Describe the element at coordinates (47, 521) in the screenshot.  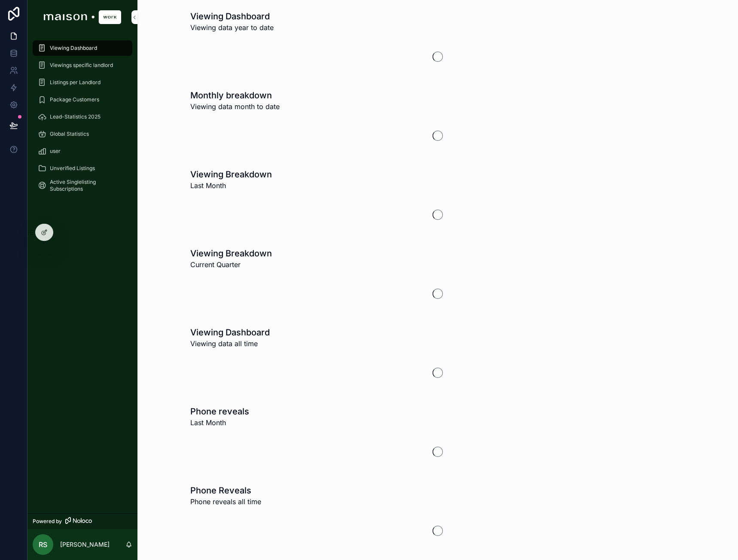
I see `span: Powered by` at that location.